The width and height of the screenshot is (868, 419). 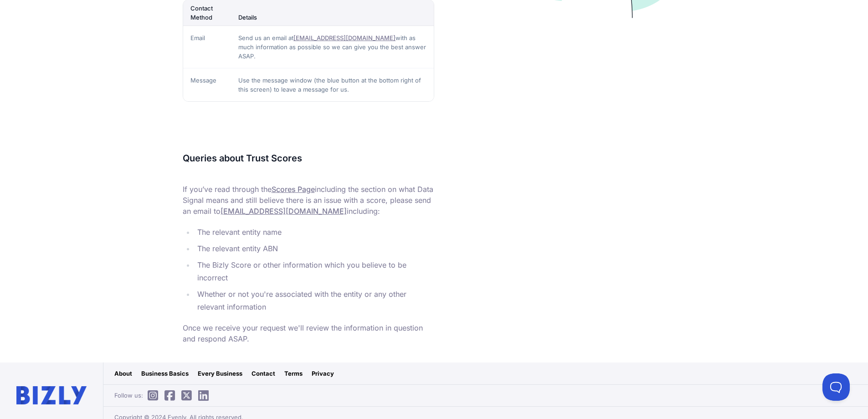 What do you see at coordinates (314, 271) in the screenshot?
I see `li: The Bizly Score or other information which you believe to be incorrect` at bounding box center [314, 271].